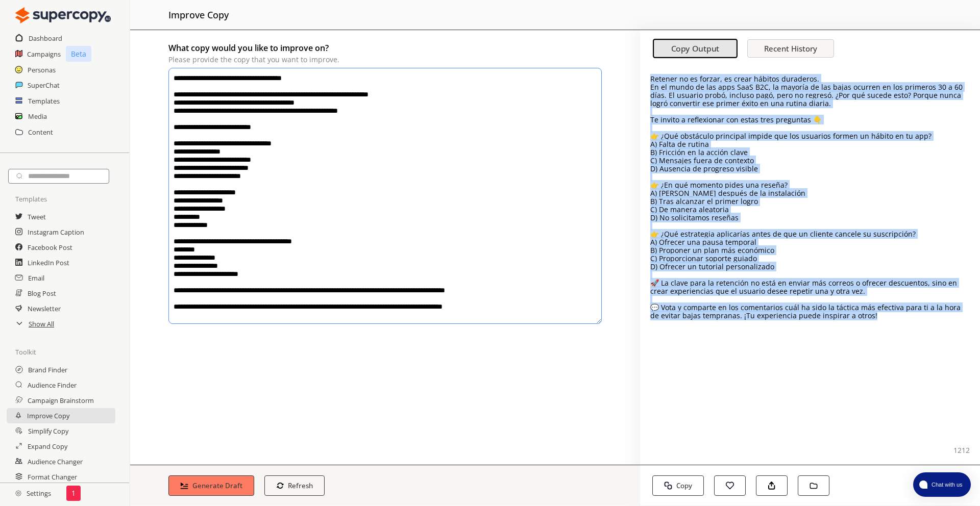 The image size is (980, 506). I want to click on h2: improve copy, so click(199, 15).